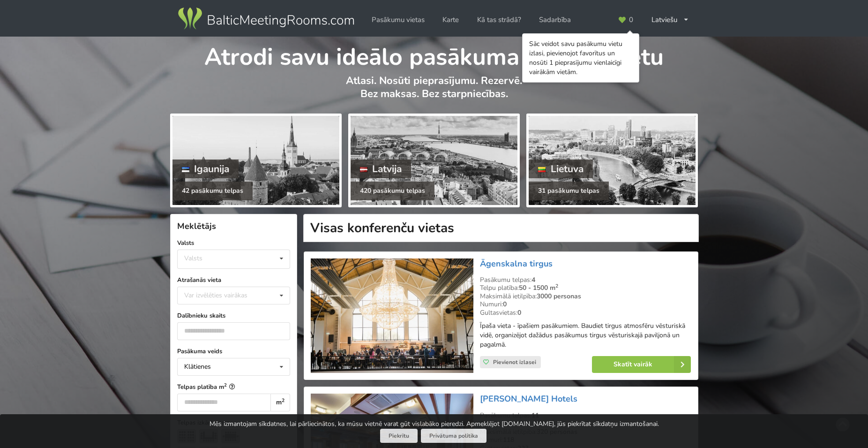  What do you see at coordinates (280, 403) in the screenshot?
I see `div: m` at bounding box center [280, 403].